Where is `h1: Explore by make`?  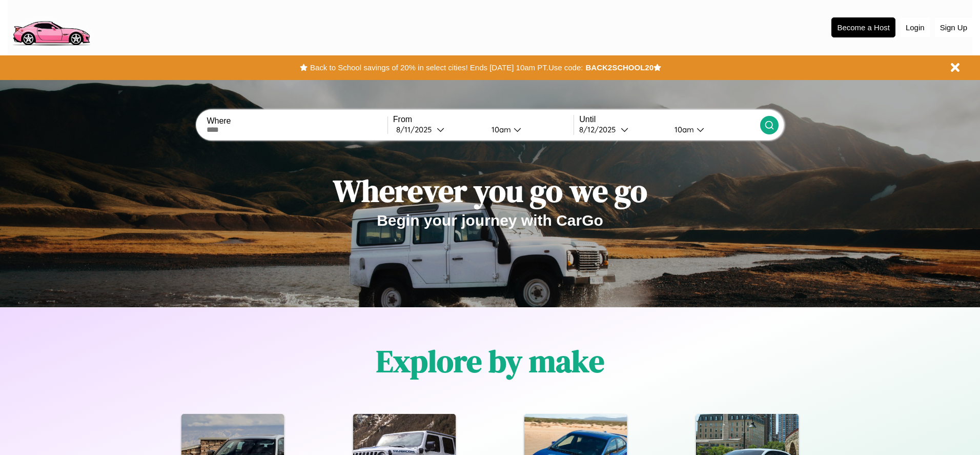 h1: Explore by make is located at coordinates (490, 361).